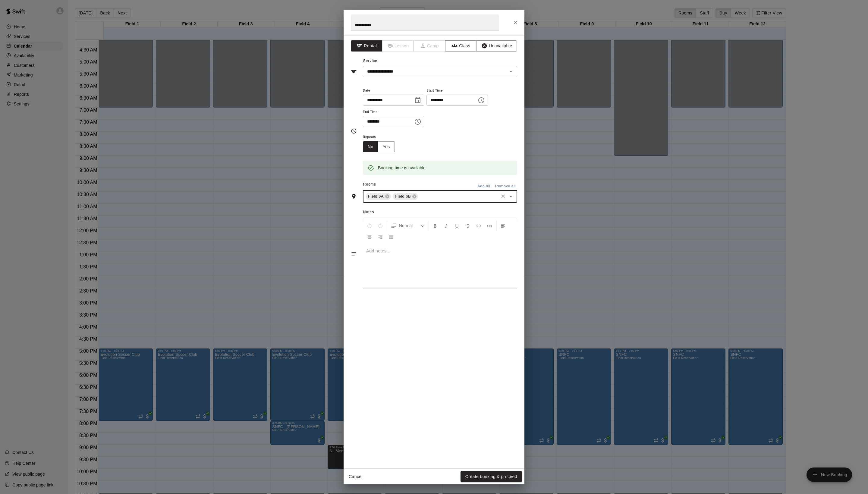 The height and width of the screenshot is (494, 868). Describe the element at coordinates (403, 196) in the screenshot. I see `span: Field 6B` at that location.